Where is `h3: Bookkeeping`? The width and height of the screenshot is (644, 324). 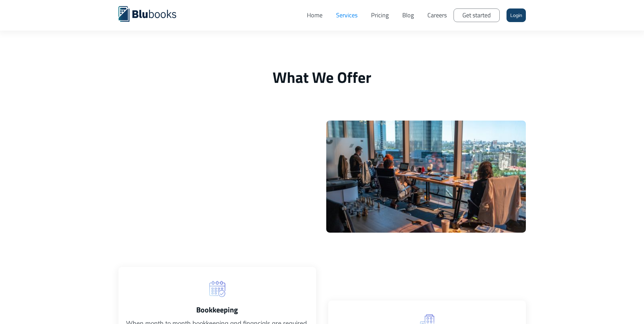
h3: Bookkeeping is located at coordinates (217, 310).